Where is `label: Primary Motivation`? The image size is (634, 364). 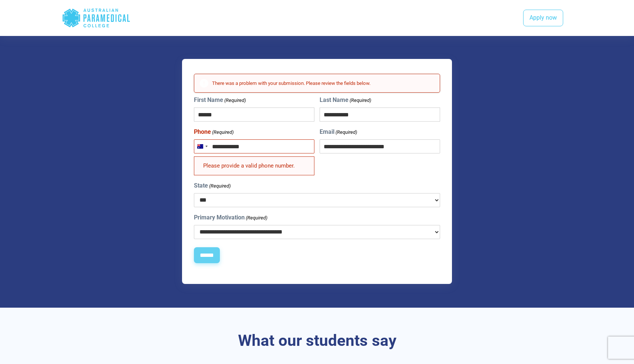
label: Primary Motivation is located at coordinates (230, 218).